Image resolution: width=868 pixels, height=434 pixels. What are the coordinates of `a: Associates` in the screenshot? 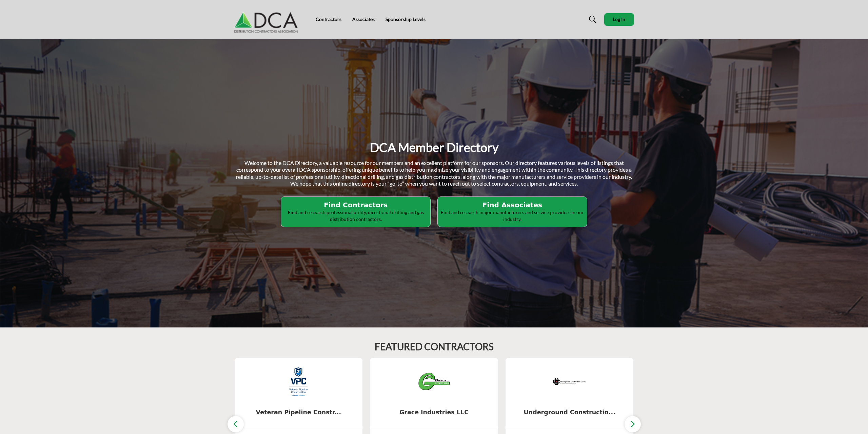 It's located at (363, 19).